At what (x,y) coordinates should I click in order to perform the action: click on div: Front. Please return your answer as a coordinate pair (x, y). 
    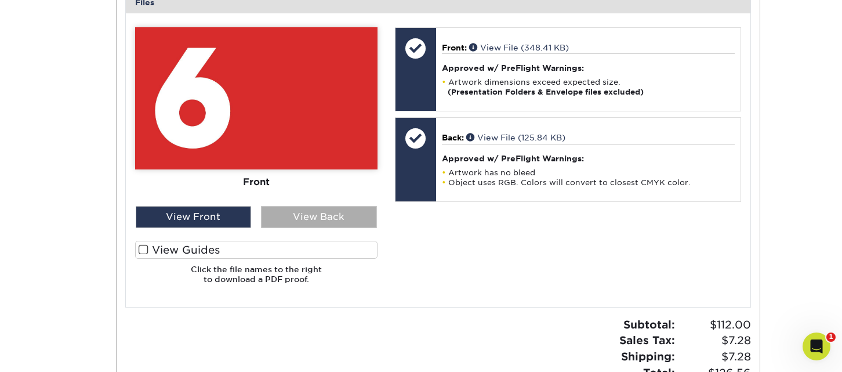
    Looking at the image, I should click on (256, 181).